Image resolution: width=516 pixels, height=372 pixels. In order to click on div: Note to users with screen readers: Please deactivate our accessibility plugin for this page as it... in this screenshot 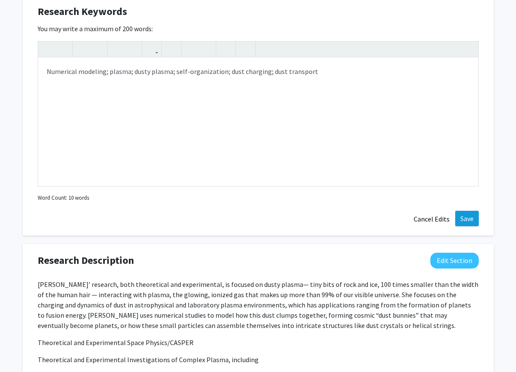, I will do `click(258, 122)`.